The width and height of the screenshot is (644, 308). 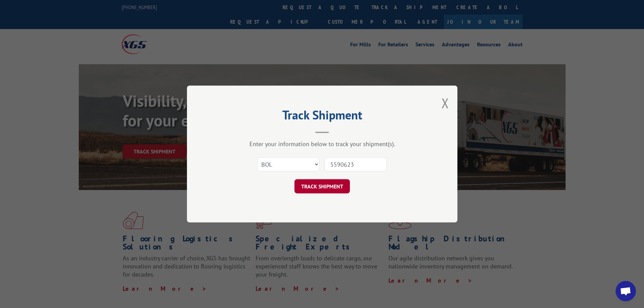 I want to click on button: Close modal, so click(x=445, y=103).